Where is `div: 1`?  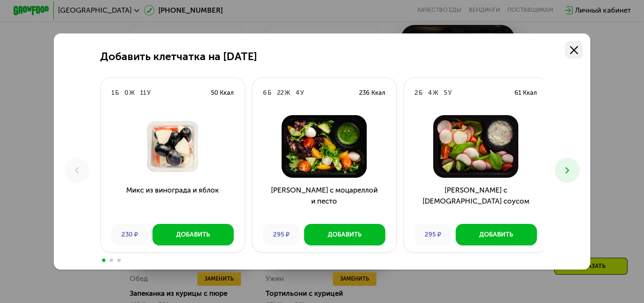 div: 1 is located at coordinates (113, 92).